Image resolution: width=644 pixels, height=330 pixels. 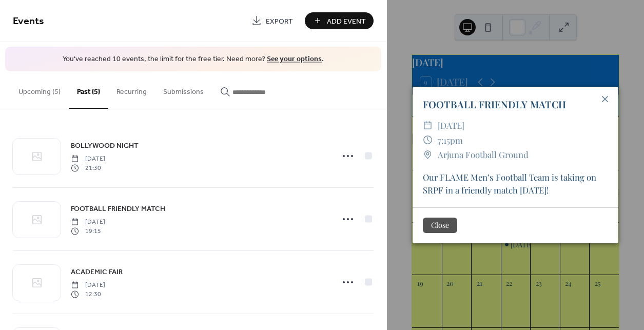 What do you see at coordinates (105, 145) in the screenshot?
I see `span: BOLLYWOOD NIGHT` at bounding box center [105, 145].